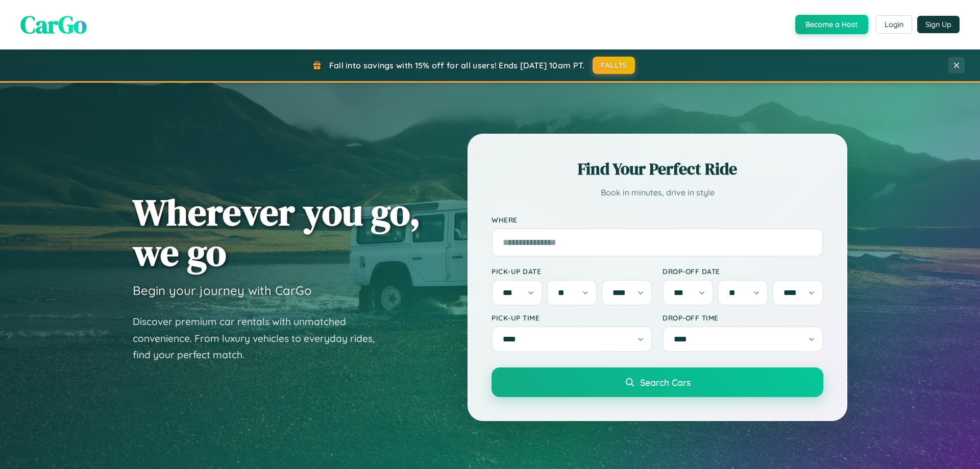 The image size is (980, 469). I want to click on label: Where, so click(657, 220).